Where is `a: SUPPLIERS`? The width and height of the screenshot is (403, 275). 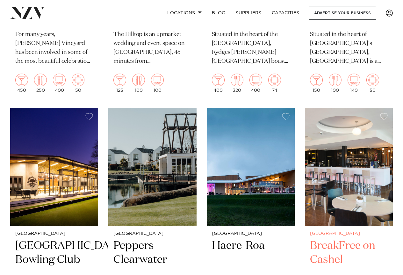 a: SUPPLIERS is located at coordinates (248, 13).